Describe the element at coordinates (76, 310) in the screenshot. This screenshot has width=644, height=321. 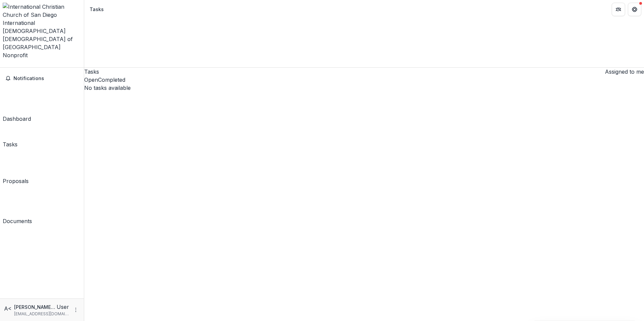
I see `button: More` at that location.